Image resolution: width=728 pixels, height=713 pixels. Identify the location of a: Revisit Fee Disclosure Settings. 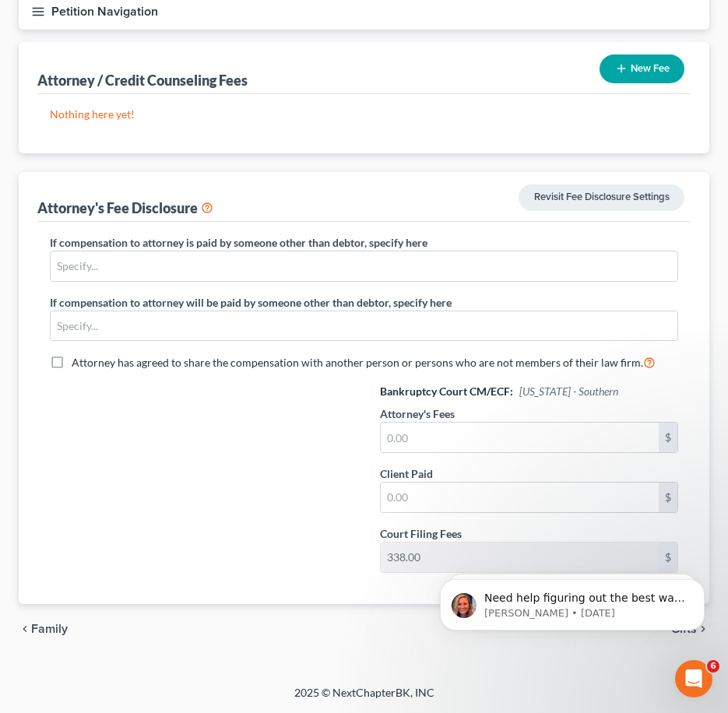
(601, 198).